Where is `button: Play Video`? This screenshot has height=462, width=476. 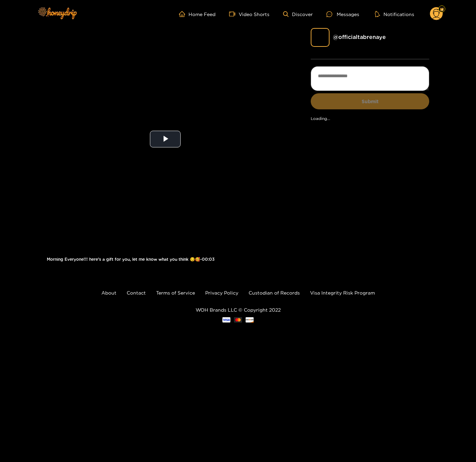
button: Play Video is located at coordinates (165, 139).